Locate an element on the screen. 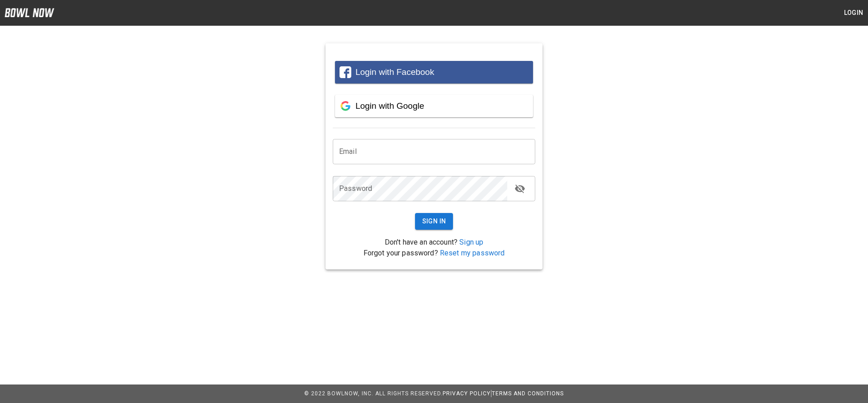 The image size is (868, 403). p: Don't have an account? is located at coordinates (434, 243).